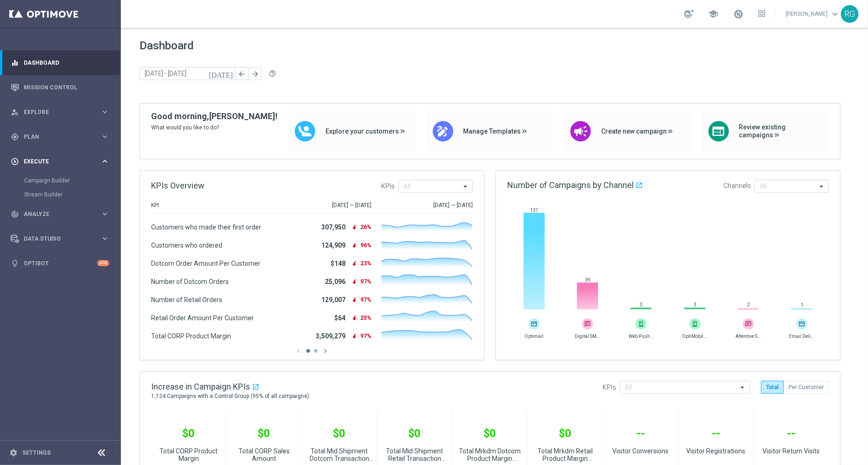  What do you see at coordinates (62, 137) in the screenshot?
I see `span: Plan` at bounding box center [62, 137].